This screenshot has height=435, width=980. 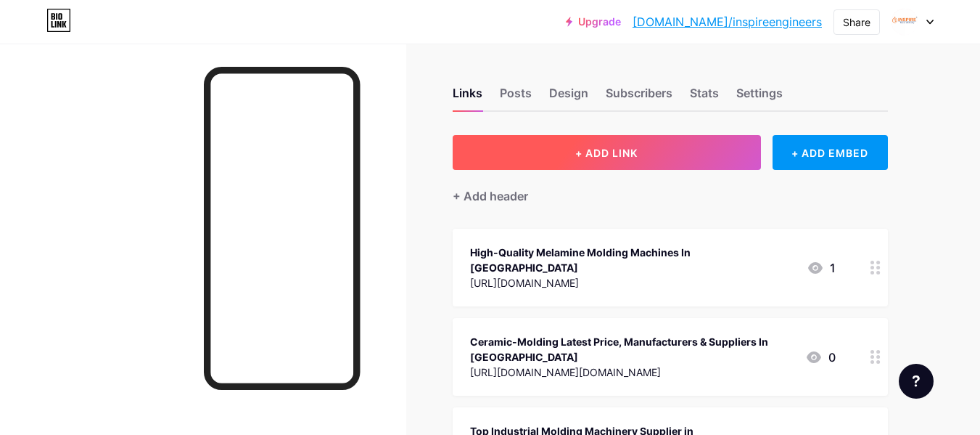 I want to click on div: Subscribers, so click(x=639, y=97).